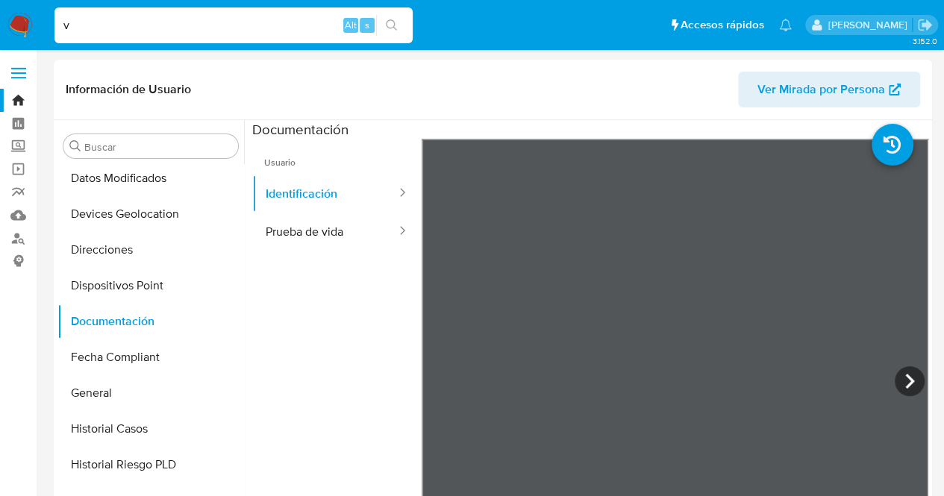 This screenshot has width=944, height=496. Describe the element at coordinates (151, 214) in the screenshot. I see `button: Devices Geolocation` at that location.